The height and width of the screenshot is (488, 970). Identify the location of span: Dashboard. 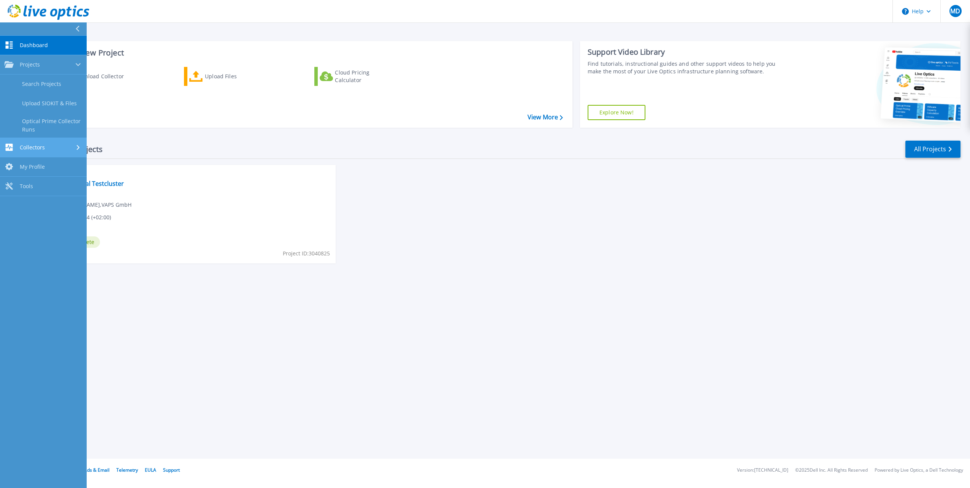
(34, 45).